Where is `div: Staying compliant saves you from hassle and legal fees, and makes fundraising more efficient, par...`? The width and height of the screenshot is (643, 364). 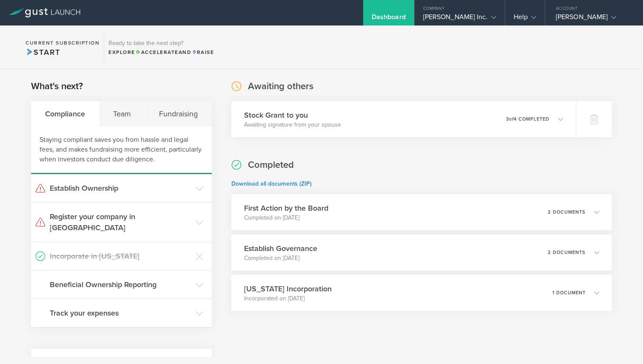
div: Staying compliant saves you from hassle and legal fees, and makes fundraising more efficient, par... is located at coordinates (121, 150).